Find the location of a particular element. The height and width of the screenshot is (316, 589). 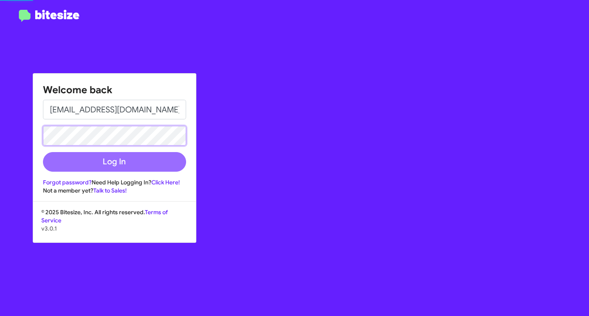

h1: Welcome back is located at coordinates (115, 90).